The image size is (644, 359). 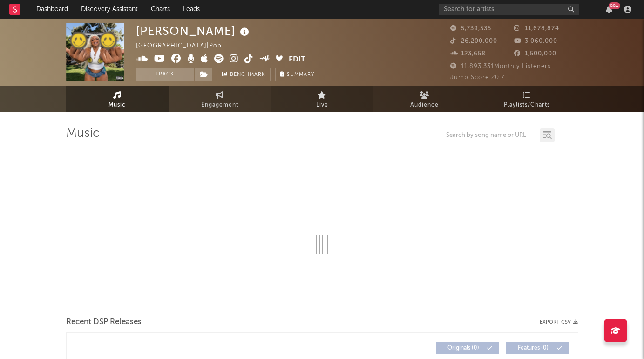 I want to click on button: Edit, so click(x=297, y=60).